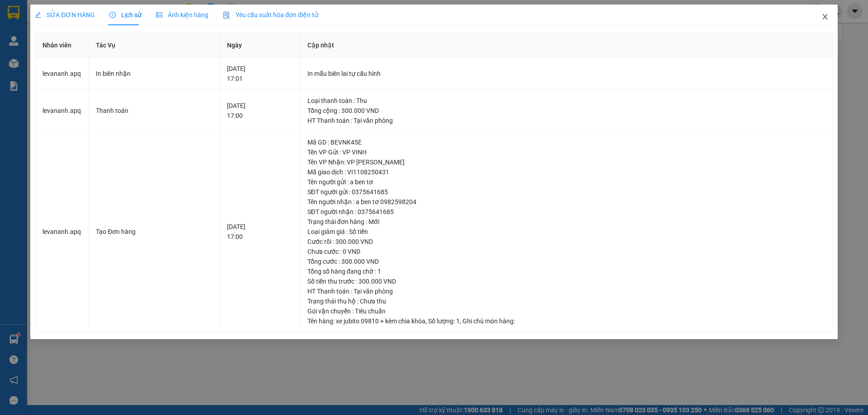 This screenshot has width=868, height=415. What do you see at coordinates (259, 45) in the screenshot?
I see `th: Ngày` at bounding box center [259, 45].